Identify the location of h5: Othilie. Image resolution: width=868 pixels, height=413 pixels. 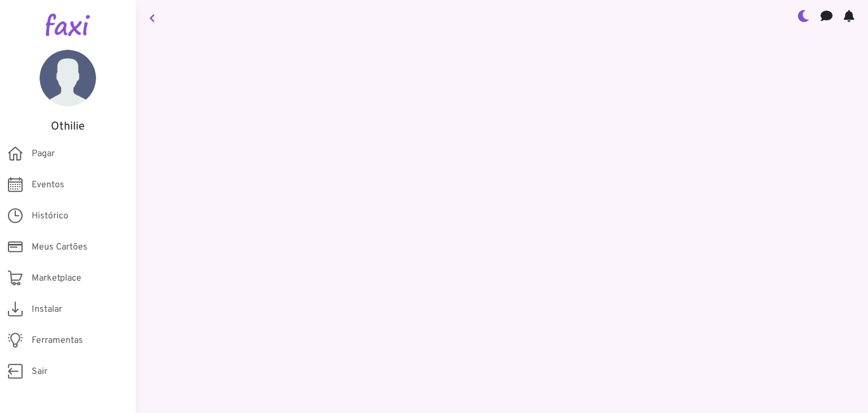
(68, 126).